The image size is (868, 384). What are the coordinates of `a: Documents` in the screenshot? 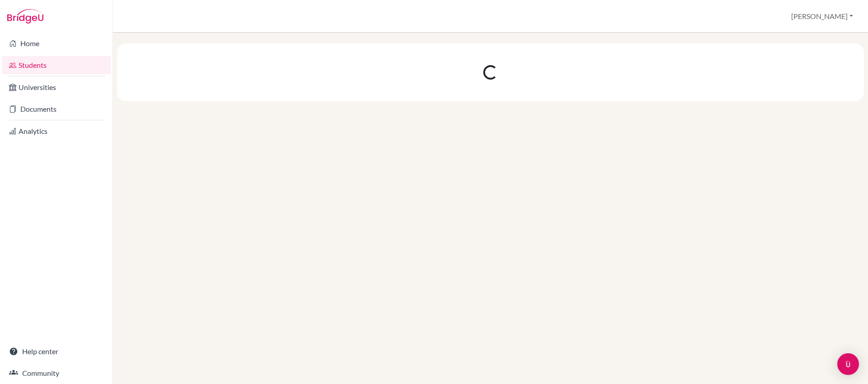 It's located at (56, 109).